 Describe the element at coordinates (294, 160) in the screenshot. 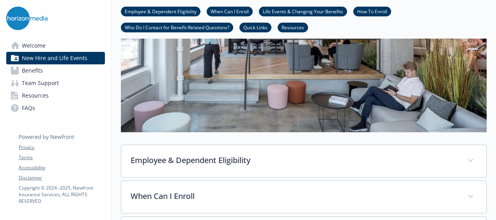

I see `p: Employee & Dependent Eligibility` at that location.